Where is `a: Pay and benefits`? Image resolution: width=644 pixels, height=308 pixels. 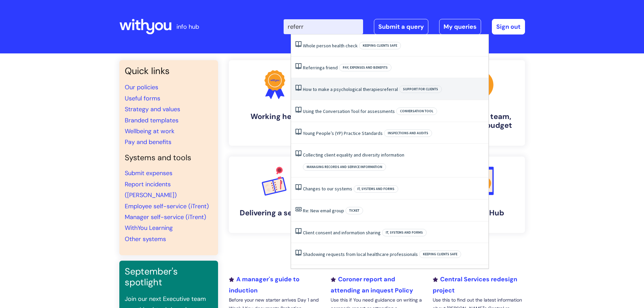 a: Pay and benefits is located at coordinates (148, 142).